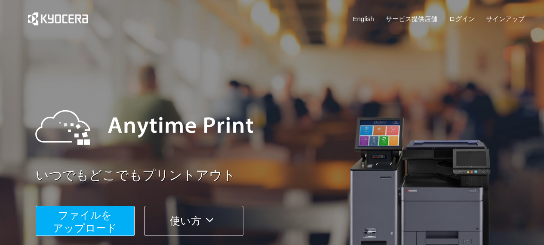  I want to click on a: サービス提供店舗, so click(412, 18).